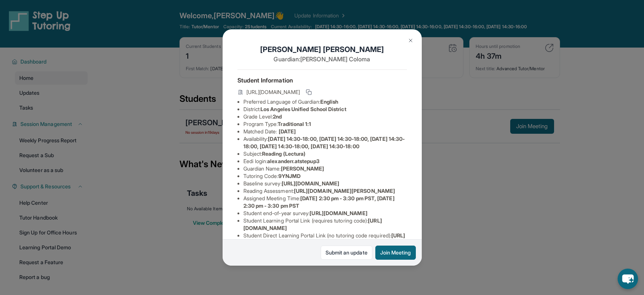 This screenshot has height=295, width=644. What do you see at coordinates (325, 102) in the screenshot?
I see `li: Preferred Language of Guardian:` at bounding box center [325, 102].